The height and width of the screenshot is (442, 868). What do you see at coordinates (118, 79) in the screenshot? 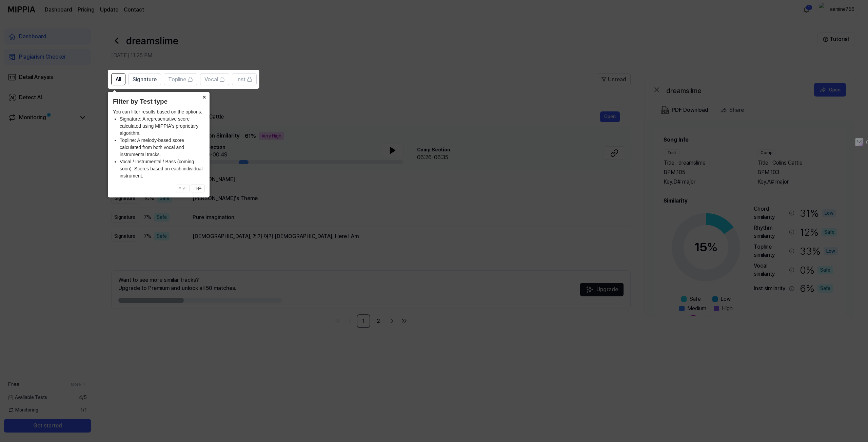
I see `span: All` at bounding box center [118, 79].